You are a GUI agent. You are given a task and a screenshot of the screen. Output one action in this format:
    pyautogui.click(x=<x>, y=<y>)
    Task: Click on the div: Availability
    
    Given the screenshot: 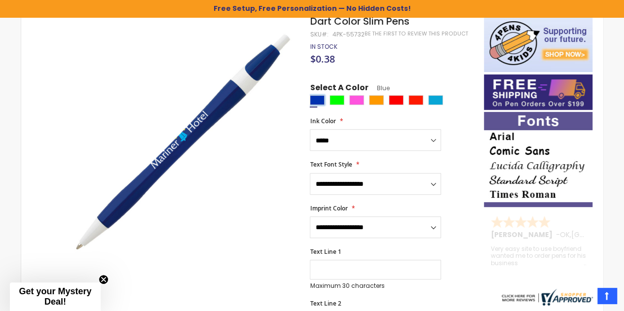 What is the action you would take?
    pyautogui.click(x=323, y=47)
    